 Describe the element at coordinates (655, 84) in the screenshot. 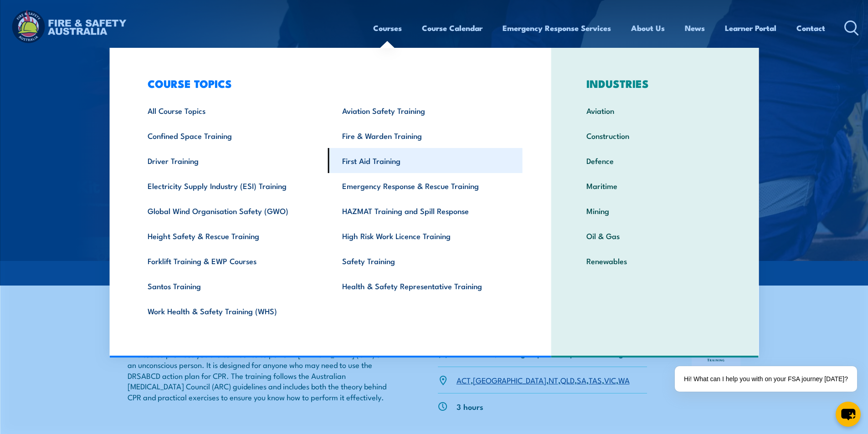

I see `h3: INDUSTRIES` at that location.